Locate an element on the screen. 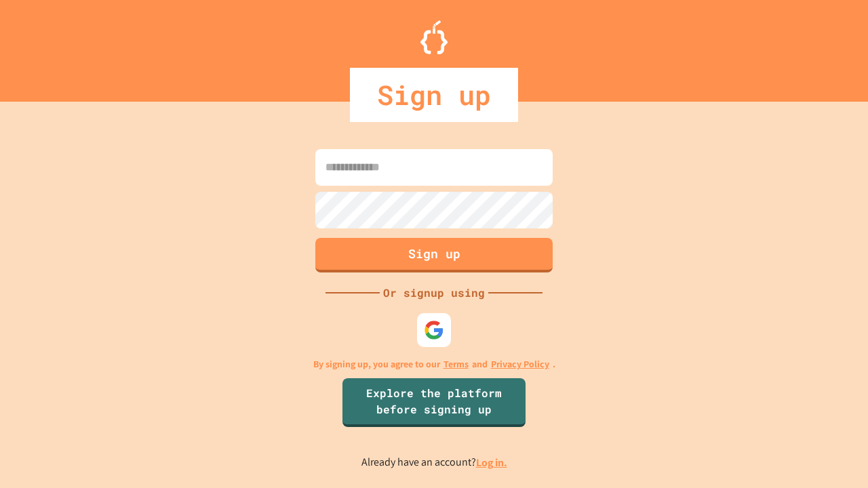  a: Terms is located at coordinates (456, 364).